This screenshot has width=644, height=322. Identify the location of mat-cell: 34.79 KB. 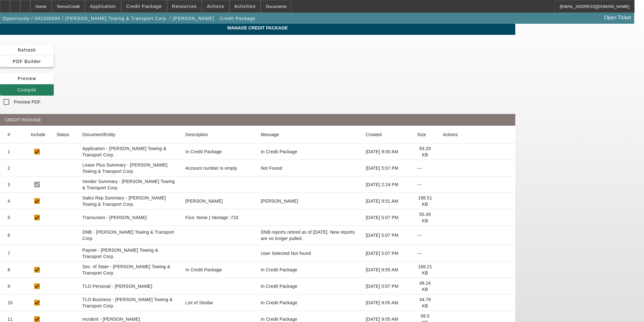
(425, 303).